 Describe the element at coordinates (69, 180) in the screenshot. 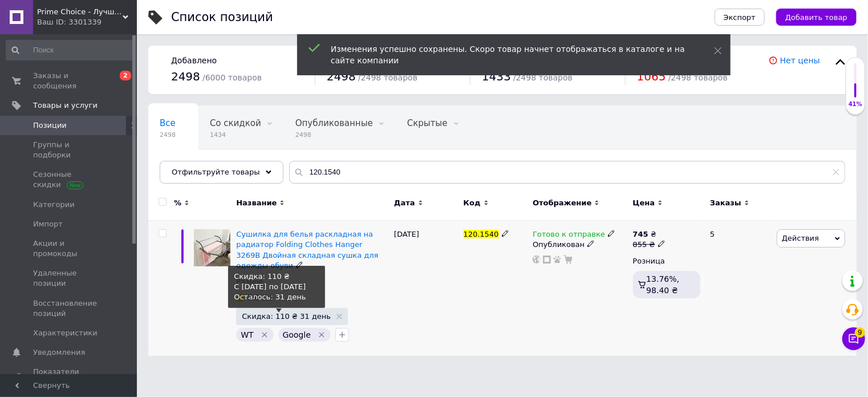

I see `span: Сезонные скидки` at that location.